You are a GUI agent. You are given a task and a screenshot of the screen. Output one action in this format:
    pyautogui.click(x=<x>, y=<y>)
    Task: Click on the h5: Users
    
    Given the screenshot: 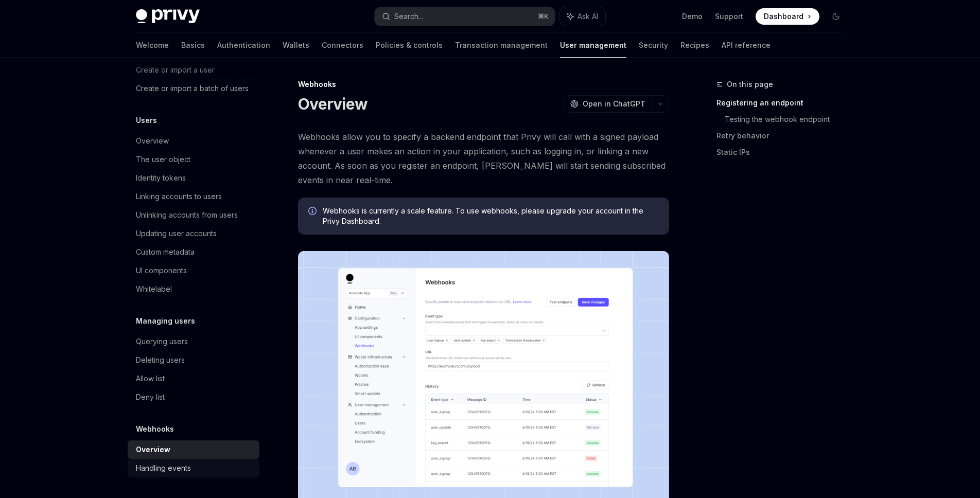 What is the action you would take?
    pyautogui.click(x=146, y=121)
    